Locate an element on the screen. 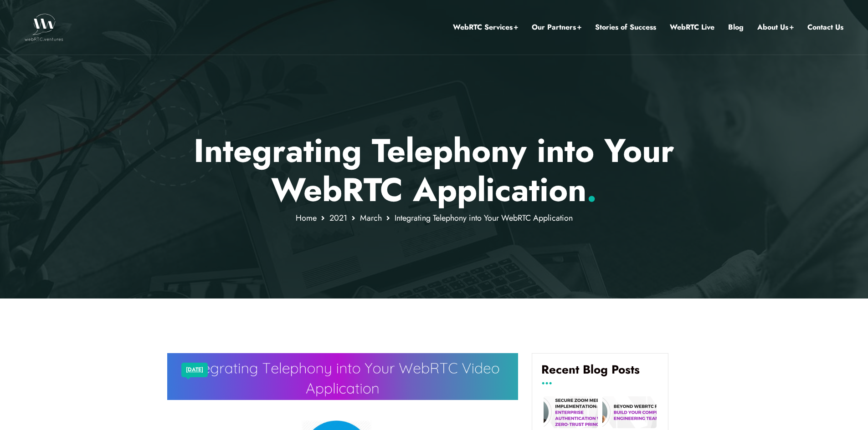  a: About Us is located at coordinates (776, 28).